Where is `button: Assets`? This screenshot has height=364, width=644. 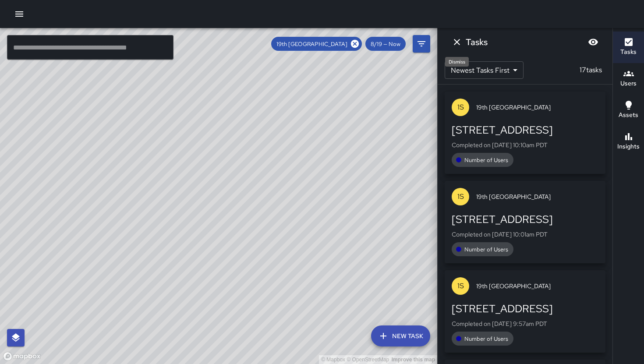
button: Assets is located at coordinates (628, 111).